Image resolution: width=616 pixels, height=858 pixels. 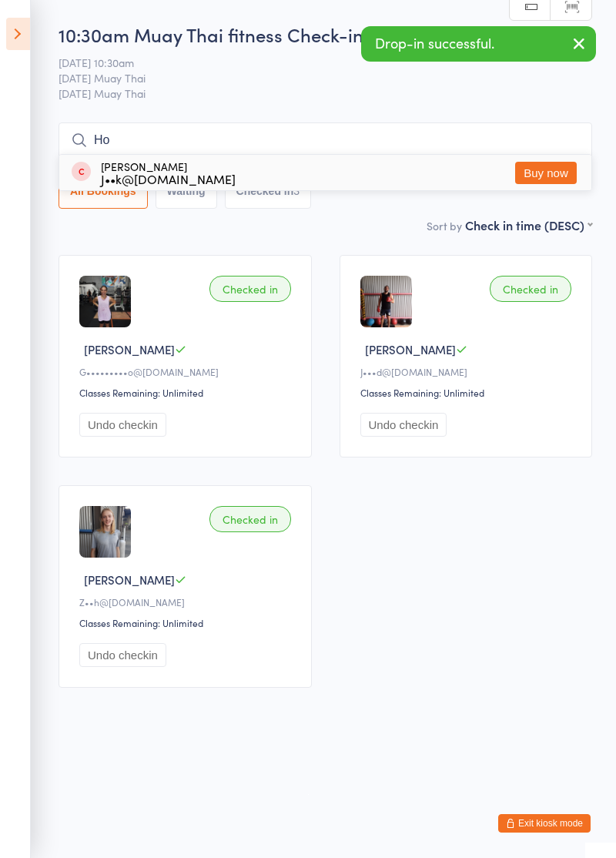 What do you see at coordinates (544, 824) in the screenshot?
I see `button: Exit kiosk mode` at bounding box center [544, 824].